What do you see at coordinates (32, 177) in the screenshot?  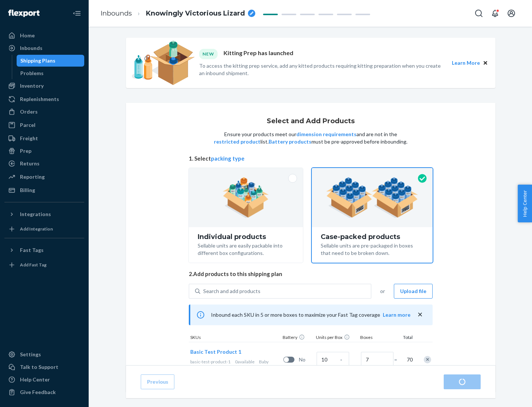 I see `div: Reporting` at bounding box center [32, 177].